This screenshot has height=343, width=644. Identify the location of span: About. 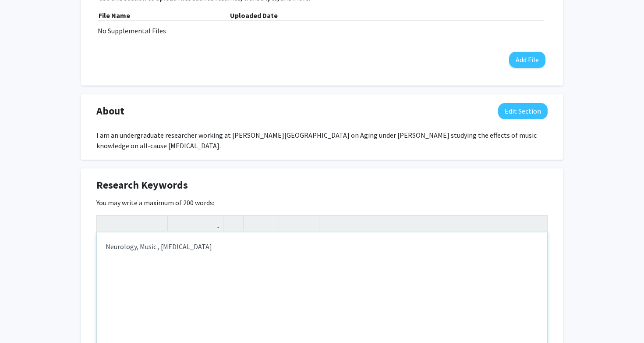
(111, 111).